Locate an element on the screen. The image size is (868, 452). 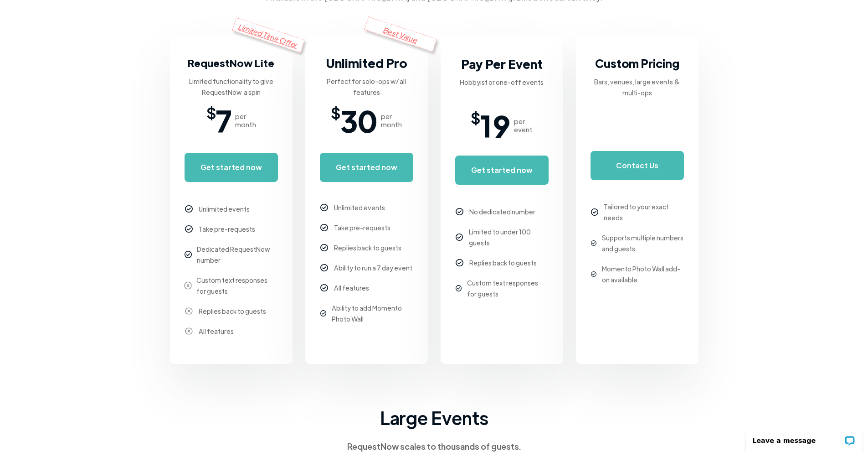
div: Dedicated RequestNow number is located at coordinates (237, 254).